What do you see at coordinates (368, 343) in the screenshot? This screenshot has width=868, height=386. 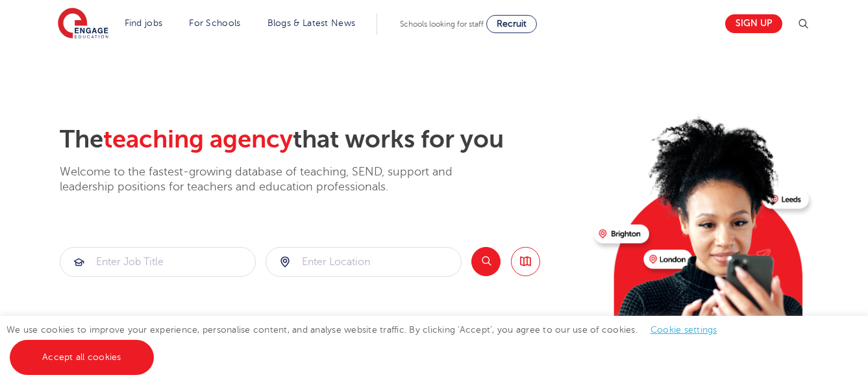 I see `span: We use cookies to improve your experience, personalise content, and analyse website traffic. By c...` at bounding box center [368, 343].